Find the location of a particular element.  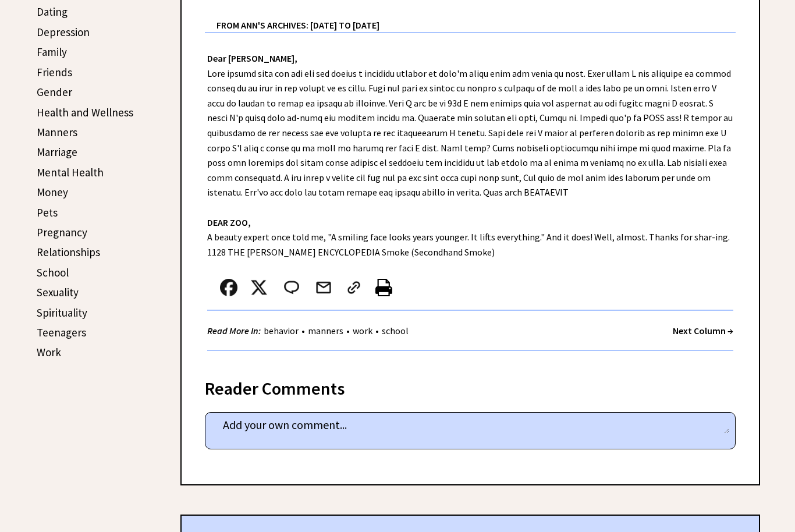

a: Money is located at coordinates (52, 192).